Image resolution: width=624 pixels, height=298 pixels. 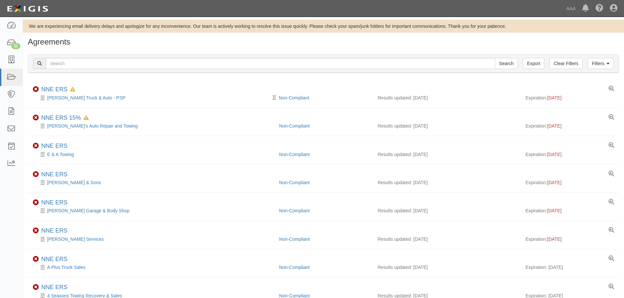 What do you see at coordinates (153, 155) in the screenshot?
I see `div: E & A Towing` at bounding box center [153, 155].